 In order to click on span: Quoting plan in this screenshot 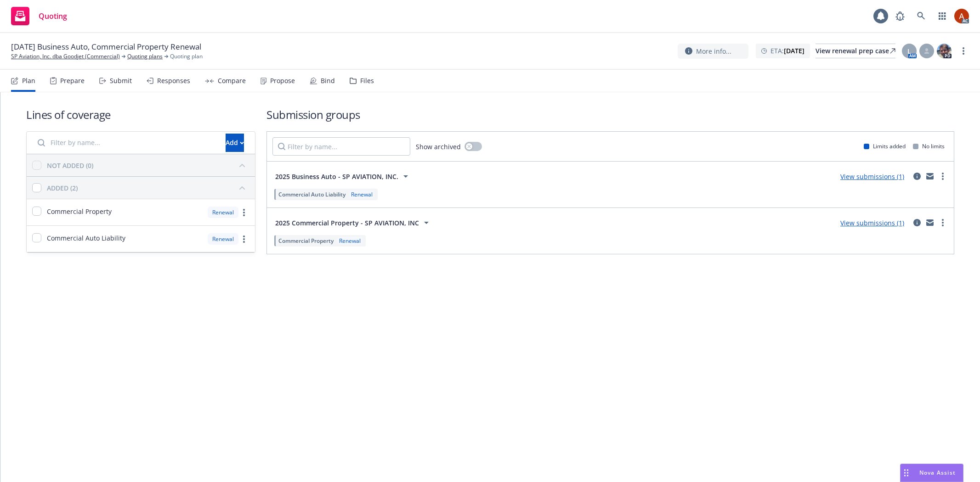, I will do `click(186, 56)`.